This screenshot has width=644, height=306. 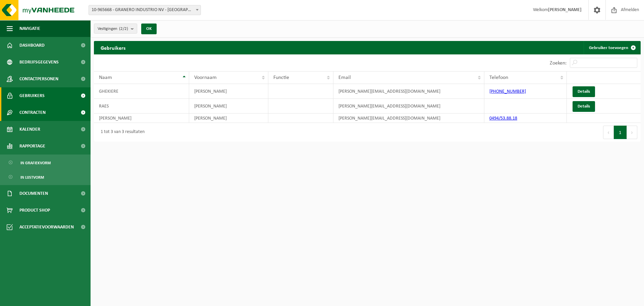 What do you see at coordinates (39, 79) in the screenshot?
I see `span: Contactpersonen` at bounding box center [39, 79].